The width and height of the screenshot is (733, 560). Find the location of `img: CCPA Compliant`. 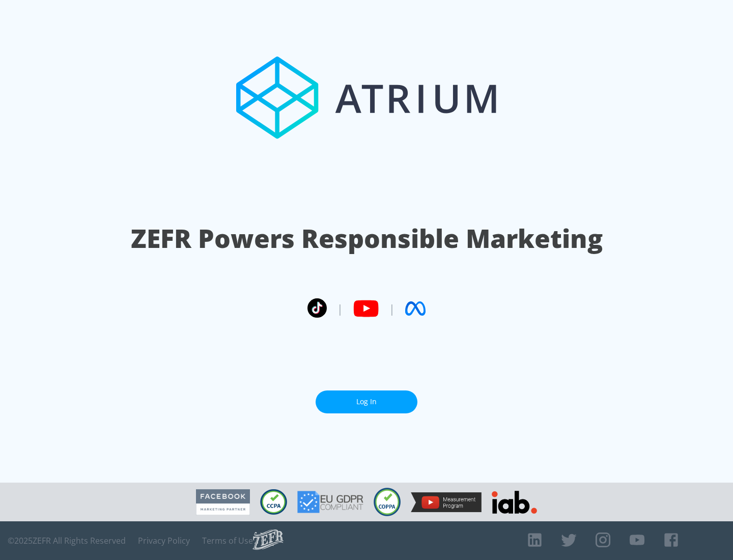

img: CCPA Compliant is located at coordinates (273, 502).